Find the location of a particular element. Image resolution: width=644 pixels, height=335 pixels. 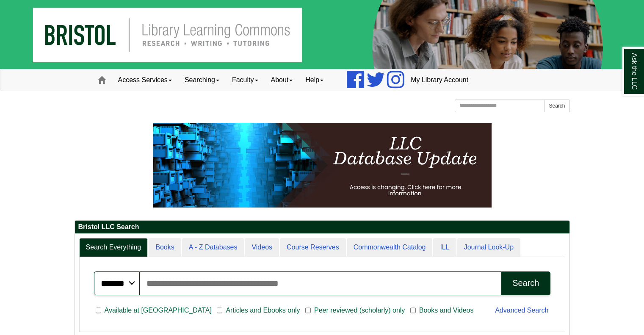

a: Faculty is located at coordinates (245, 80).